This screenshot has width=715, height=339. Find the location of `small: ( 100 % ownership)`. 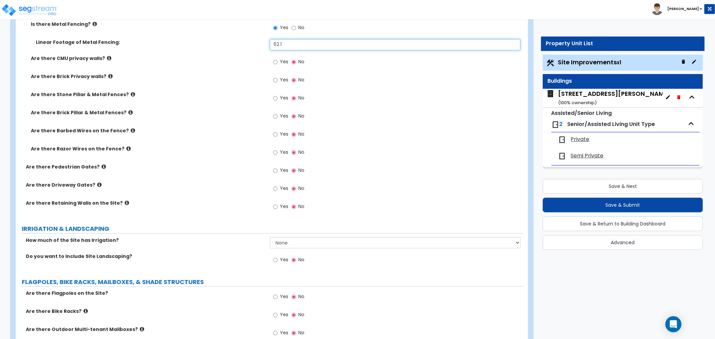

small: ( 100 % ownership) is located at coordinates (577, 103).